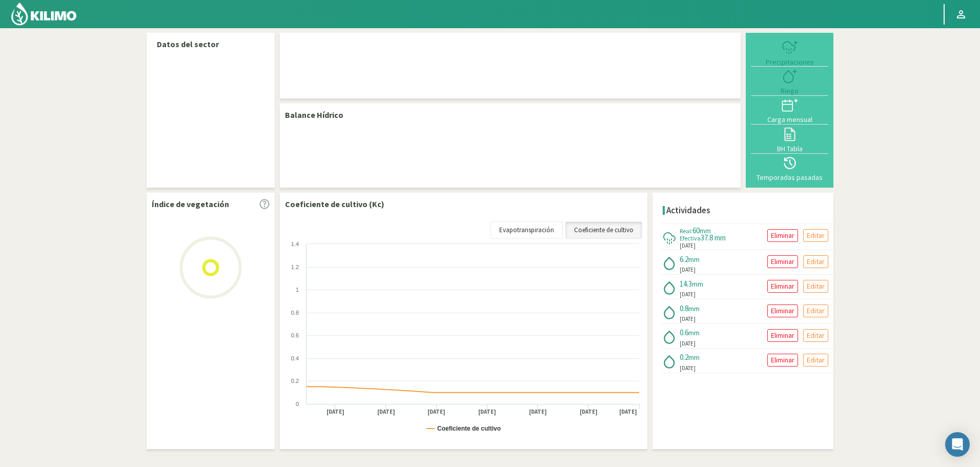  I want to click on p: Balance Hídrico, so click(314, 115).